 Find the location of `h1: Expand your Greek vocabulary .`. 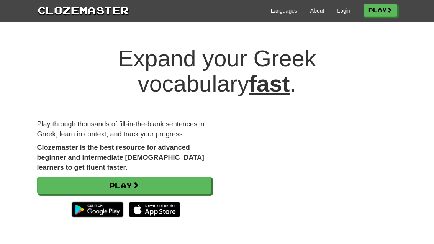

h1: Expand your Greek vocabulary . is located at coordinates (217, 71).